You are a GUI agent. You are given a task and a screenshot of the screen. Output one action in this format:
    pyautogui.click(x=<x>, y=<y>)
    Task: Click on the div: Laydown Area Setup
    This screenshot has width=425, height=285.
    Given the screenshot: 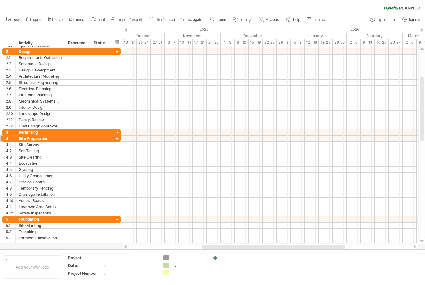 What is the action you would take?
    pyautogui.click(x=40, y=207)
    